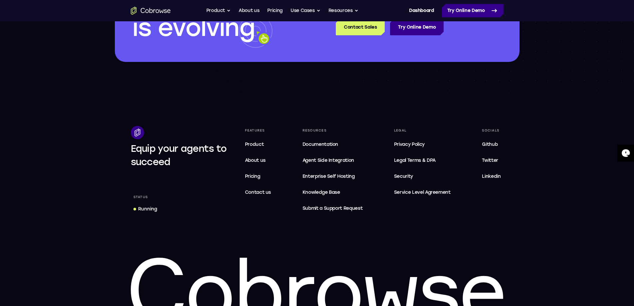 The image size is (634, 306). I want to click on div: Running, so click(148, 209).